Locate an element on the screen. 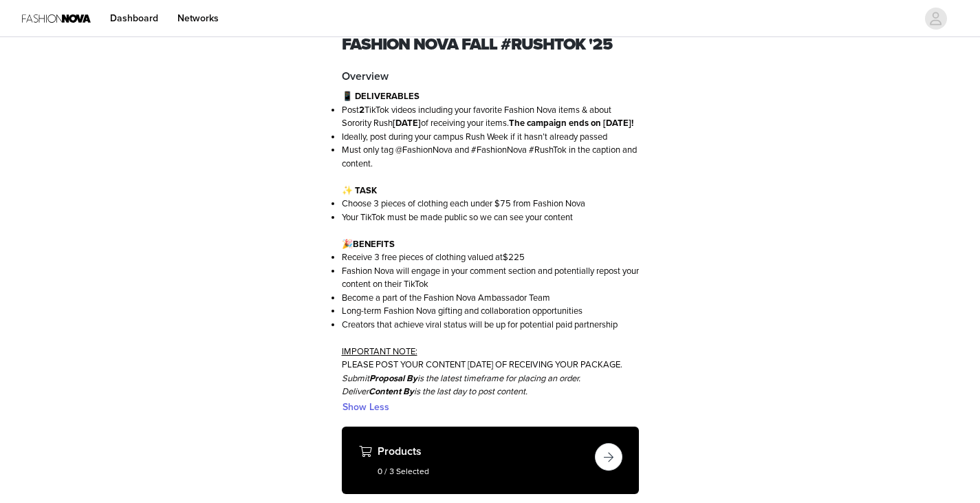 This screenshot has width=980, height=503. strong: 2 is located at coordinates (362, 110).